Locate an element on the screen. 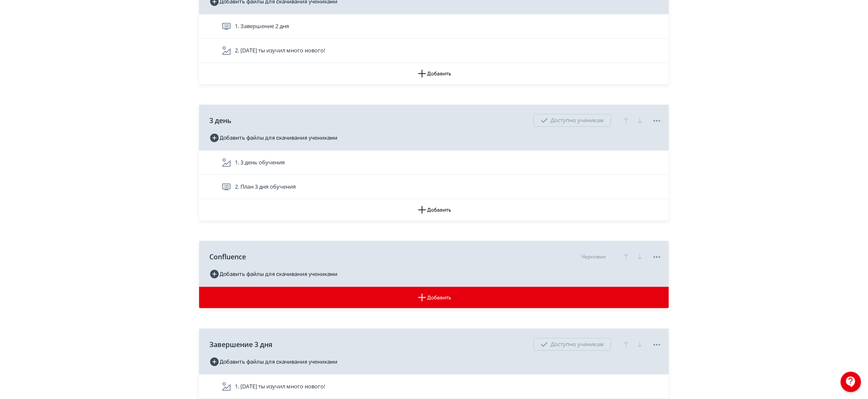 The image size is (868, 399). span: 3 день is located at coordinates (220, 120).